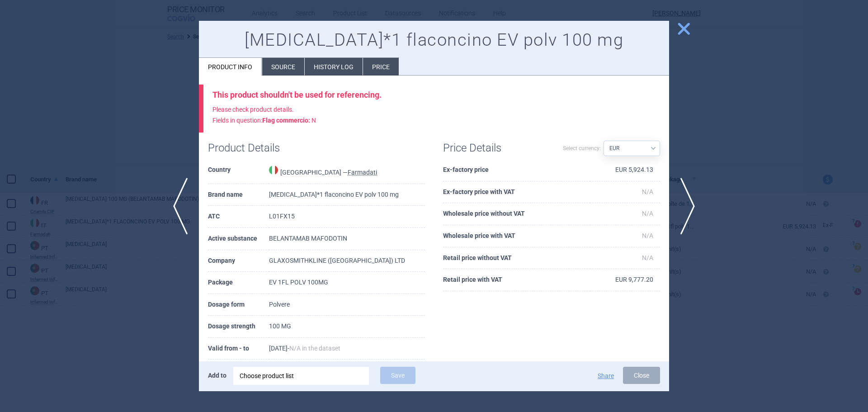 This screenshot has height=412, width=868. Describe the element at coordinates (516, 236) in the screenshot. I see `th: Wholesale price with VAT` at that location.